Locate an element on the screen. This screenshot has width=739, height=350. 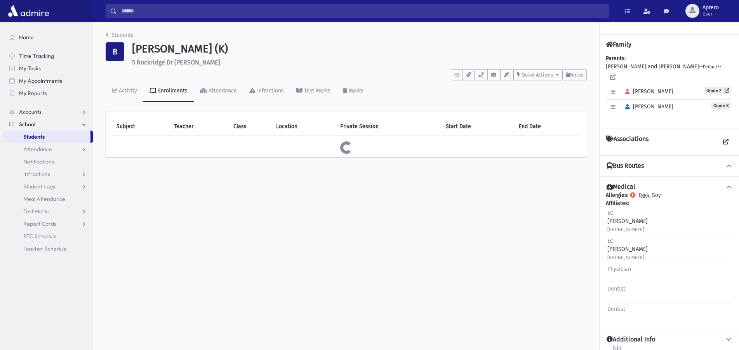
span: Infractions is located at coordinates (36, 174).